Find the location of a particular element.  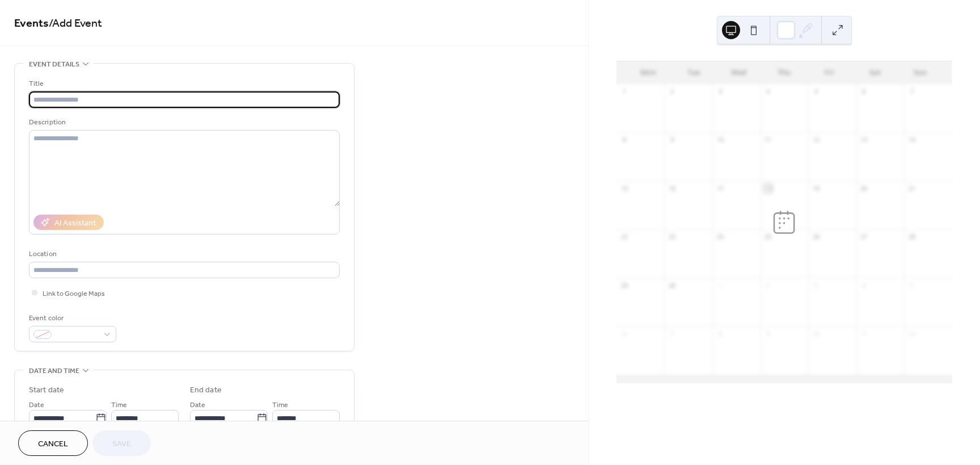

div: Thu is located at coordinates (785, 73).